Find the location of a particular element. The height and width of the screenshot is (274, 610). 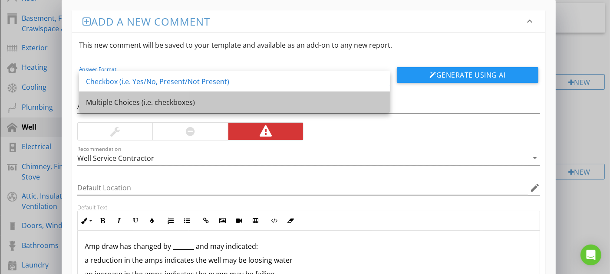

button: Generate Using AI is located at coordinates (467, 75).